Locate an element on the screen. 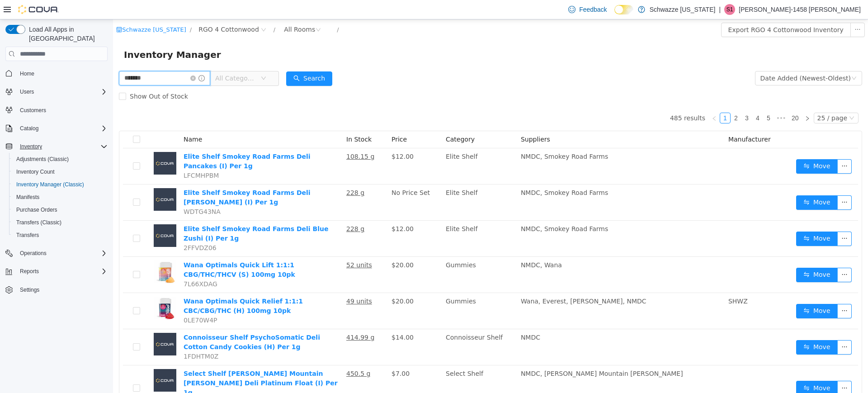 This screenshot has height=393, width=868. li: Next Page is located at coordinates (695, 98).